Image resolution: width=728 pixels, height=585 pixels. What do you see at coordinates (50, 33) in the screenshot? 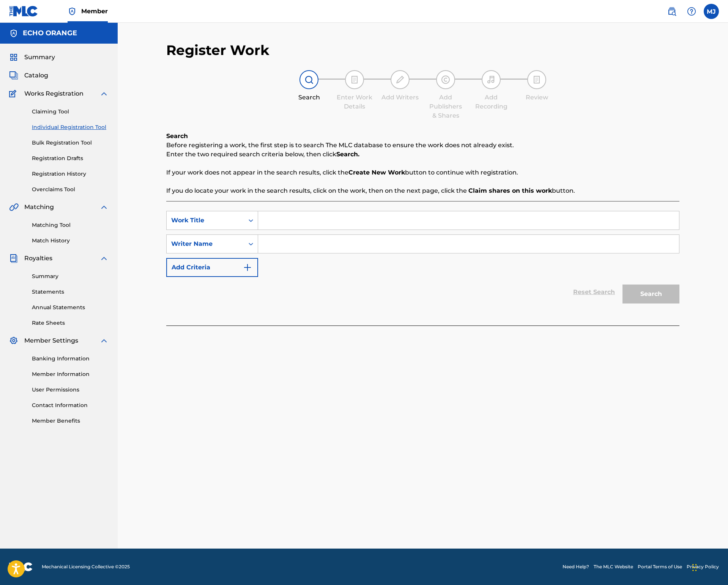
I see `h5: ECHO ORANGE` at bounding box center [50, 33].